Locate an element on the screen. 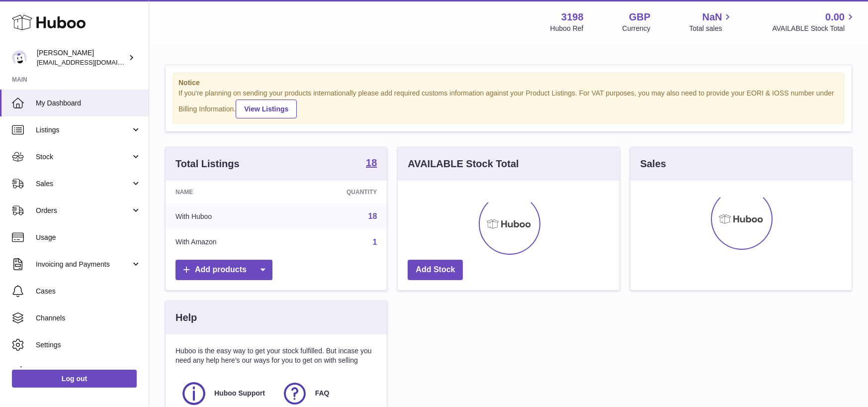 This screenshot has height=407, width=868. th: Name is located at coordinates (226, 192).